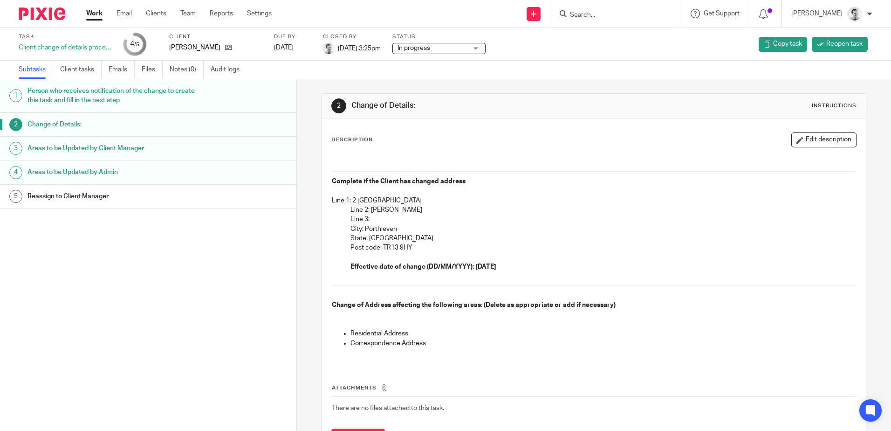 The height and width of the screenshot is (431, 891). What do you see at coordinates (81, 69) in the screenshot?
I see `a: Client tasks` at bounding box center [81, 69].